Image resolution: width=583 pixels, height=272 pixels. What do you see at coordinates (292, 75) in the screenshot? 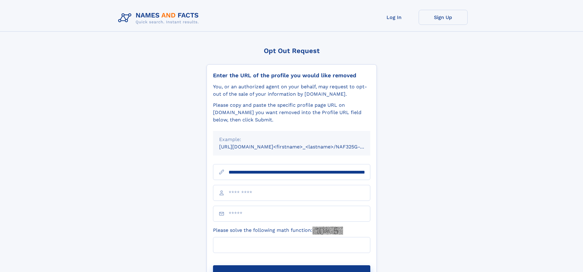
I see `div: Enter the URL of the profile you would like removed` at bounding box center [292, 75].